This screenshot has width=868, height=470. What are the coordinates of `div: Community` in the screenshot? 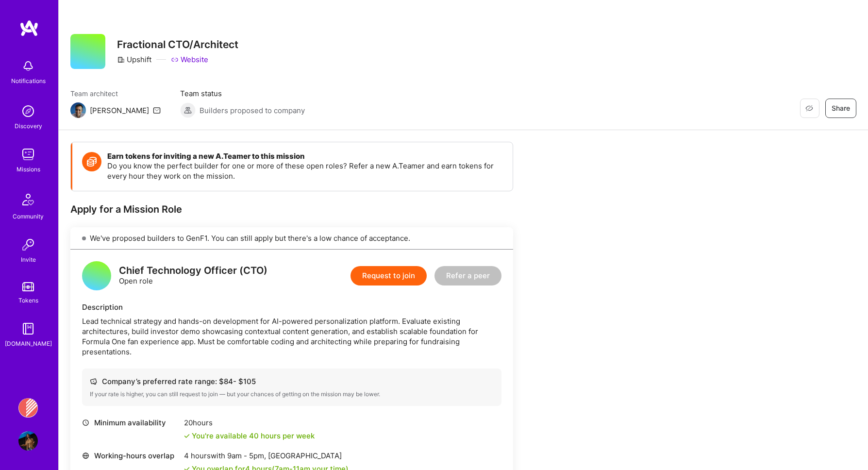 It's located at (28, 216).